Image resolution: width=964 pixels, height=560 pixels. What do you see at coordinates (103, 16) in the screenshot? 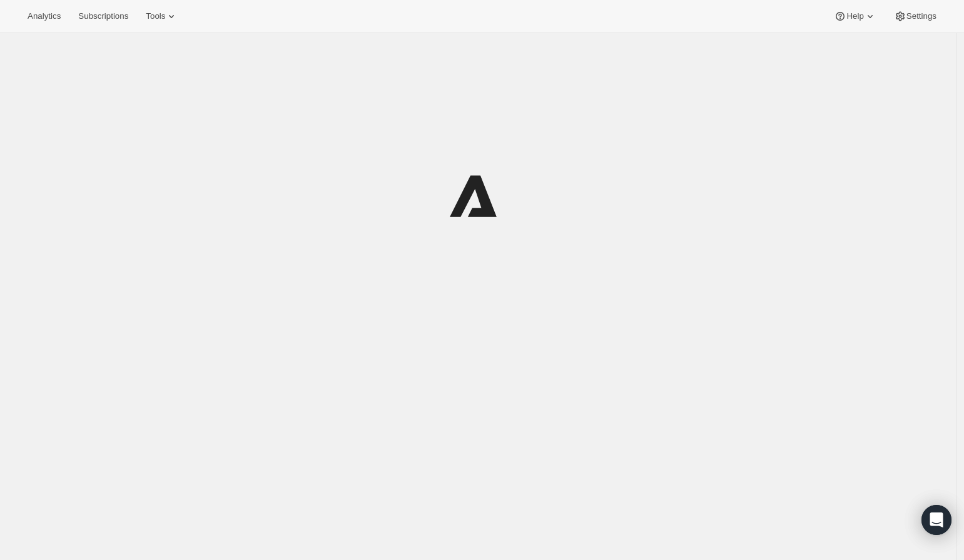
I see `button: Subscriptions` at bounding box center [103, 16].